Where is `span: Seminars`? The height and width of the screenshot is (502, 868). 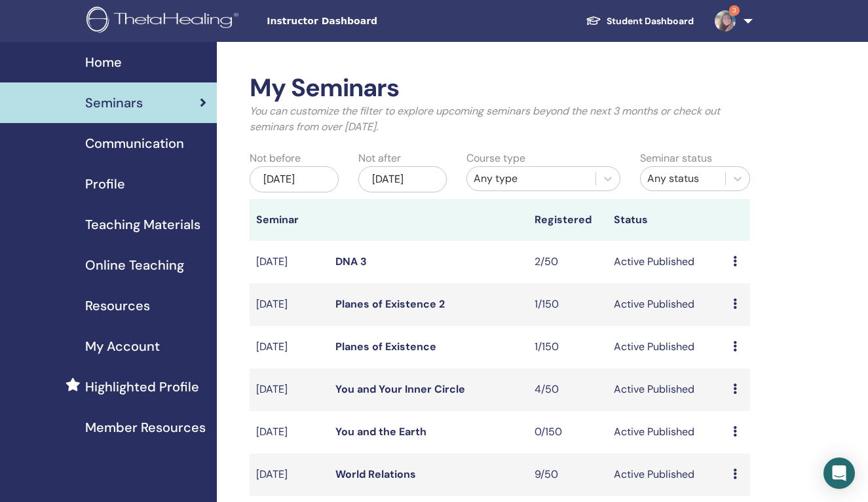 span: Seminars is located at coordinates (114, 103).